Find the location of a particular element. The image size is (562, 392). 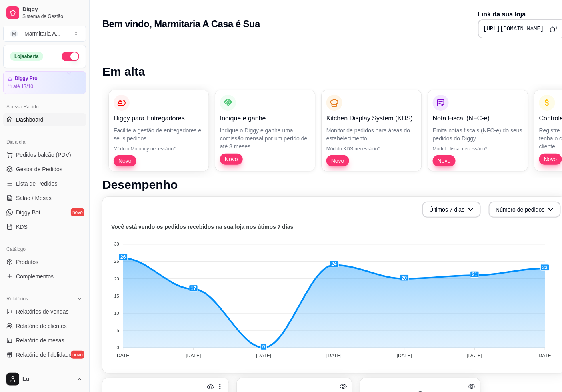

a: Dashboard is located at coordinates (44, 119).